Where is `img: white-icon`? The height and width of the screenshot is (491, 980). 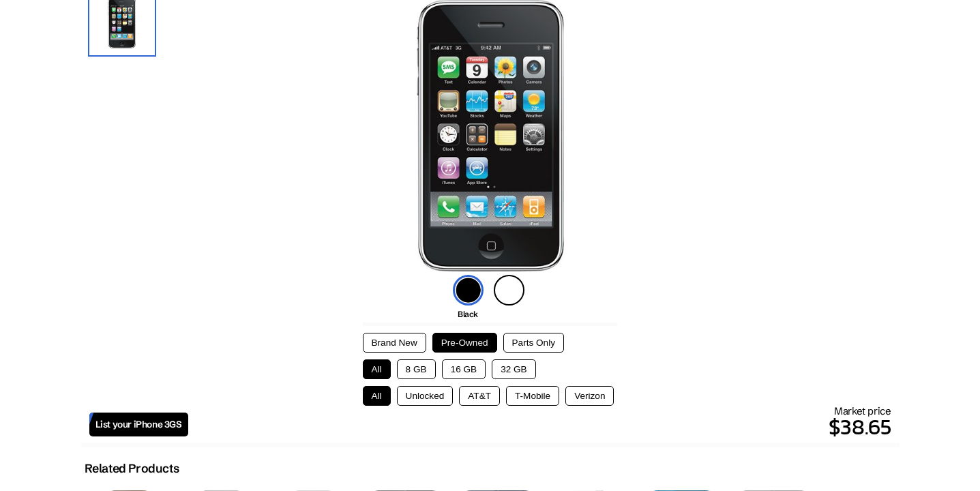
img: white-icon is located at coordinates (509, 290).